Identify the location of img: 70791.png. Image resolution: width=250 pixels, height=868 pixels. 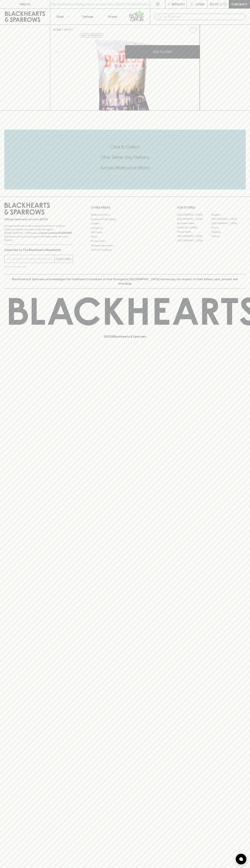
(125, 73).